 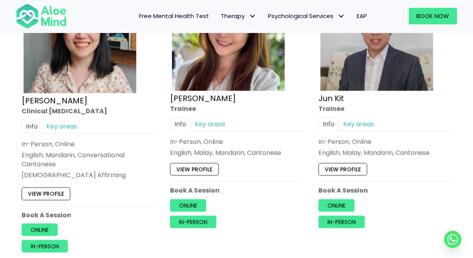 I want to click on span: Therapy: submenu, so click(x=252, y=16).